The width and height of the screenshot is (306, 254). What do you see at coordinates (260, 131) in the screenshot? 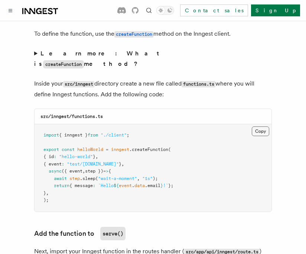
I see `button: Copy` at bounding box center [260, 131].